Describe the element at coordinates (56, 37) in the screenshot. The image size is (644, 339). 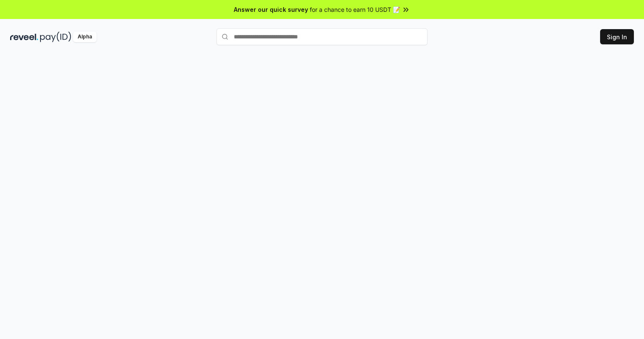
I see `img: pay_id` at that location.